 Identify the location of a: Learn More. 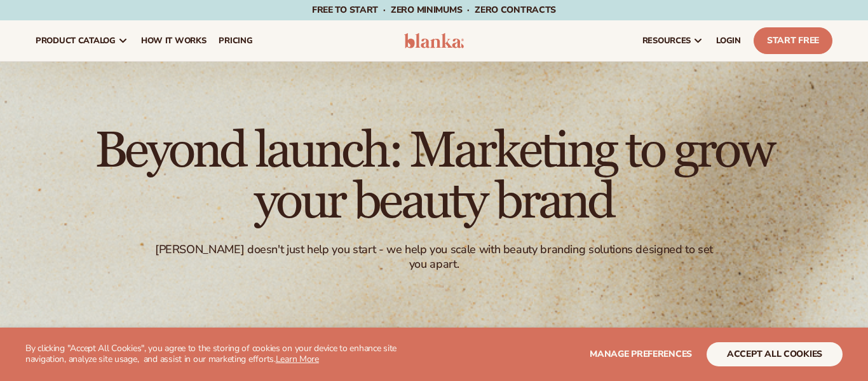
(297, 359).